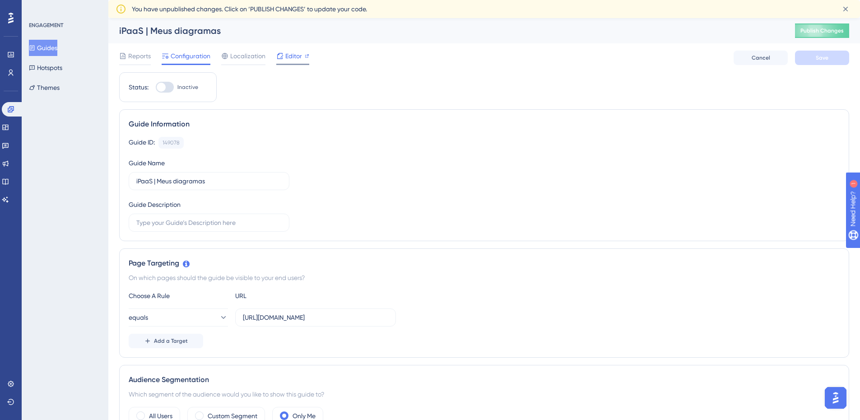 Image resolution: width=860 pixels, height=420 pixels. Describe the element at coordinates (39, 8) in the screenshot. I see `span: Need Help?` at that location.